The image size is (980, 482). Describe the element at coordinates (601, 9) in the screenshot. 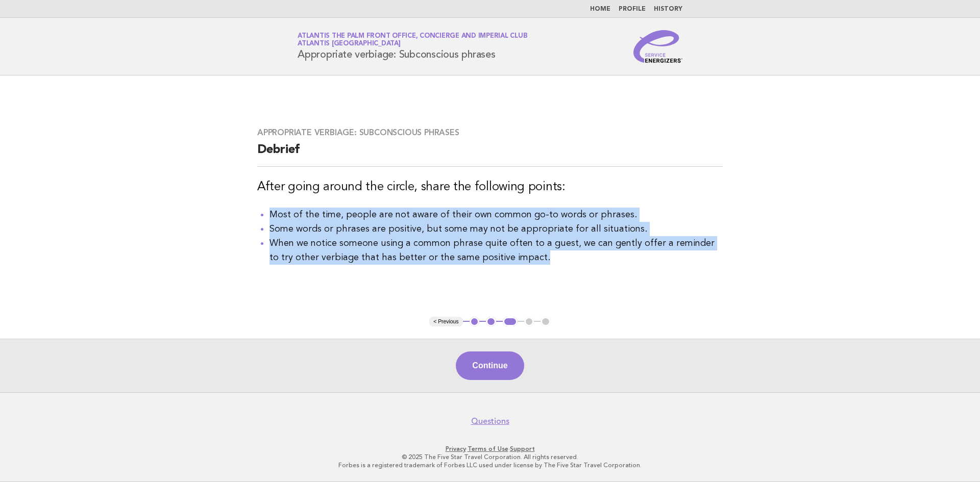

I see `a: Home` at that location.